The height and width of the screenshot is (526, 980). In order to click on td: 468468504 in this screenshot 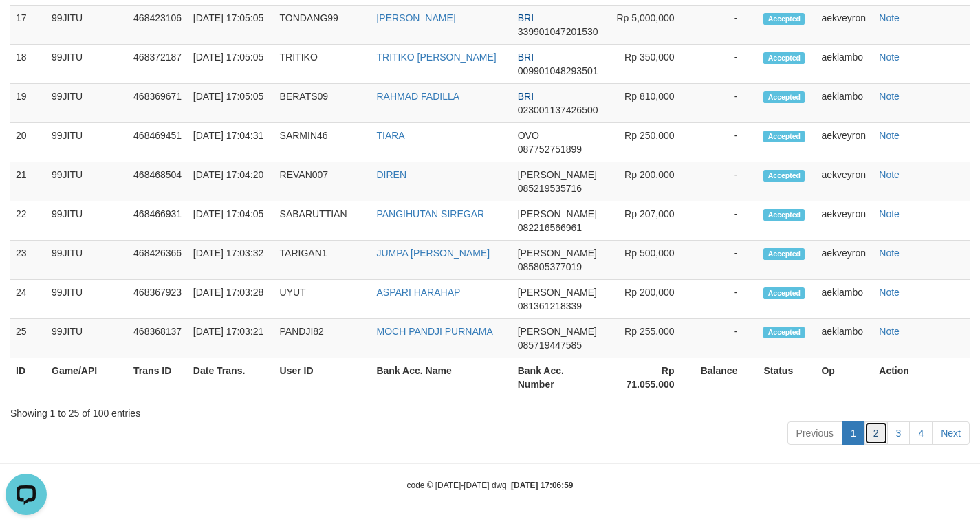, I will do `click(157, 182)`.